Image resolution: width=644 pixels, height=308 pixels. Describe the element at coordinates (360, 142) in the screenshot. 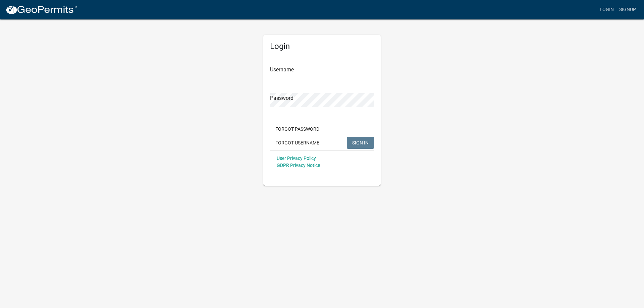

I see `span: SIGN IN` at that location.